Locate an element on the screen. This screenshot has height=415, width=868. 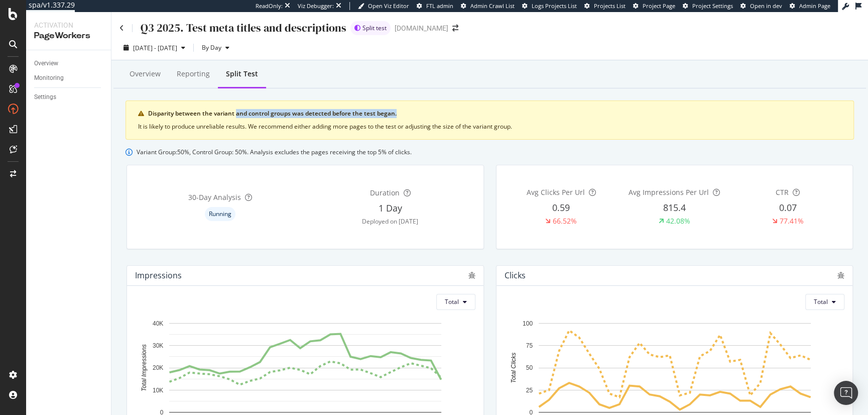
a: Settings is located at coordinates (69, 97).